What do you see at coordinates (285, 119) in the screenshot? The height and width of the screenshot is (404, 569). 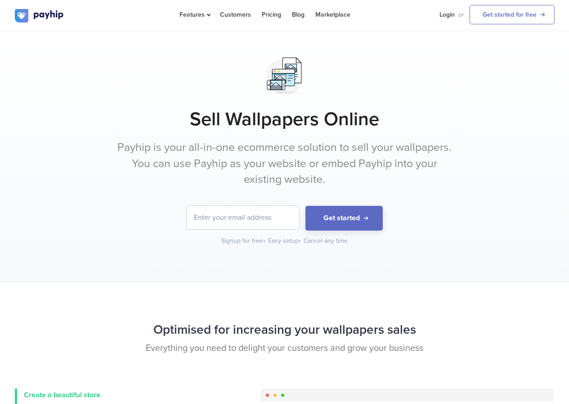 I see `h1: Sell Wallpapers Online` at bounding box center [285, 119].